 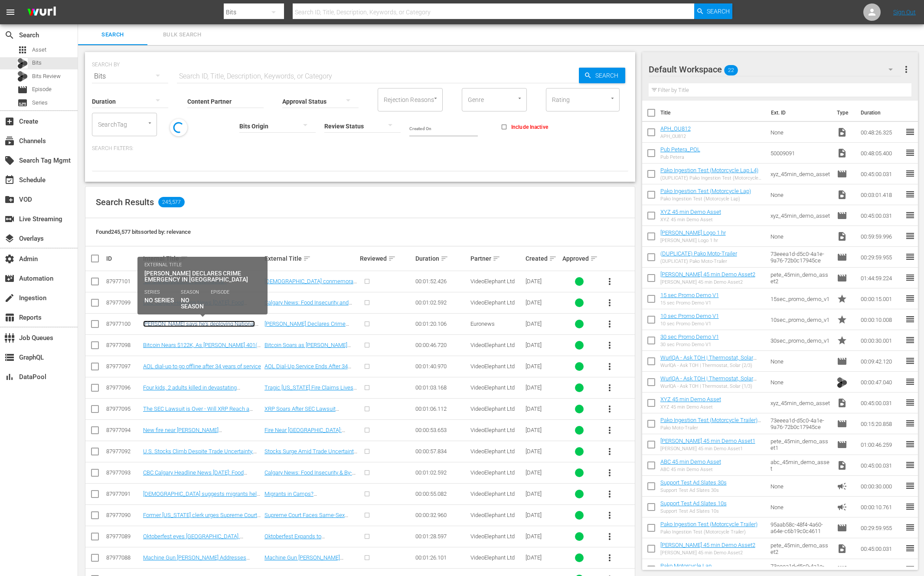 I want to click on a: Pako Ingestion Test (Motorcycle Lap), so click(x=705, y=191).